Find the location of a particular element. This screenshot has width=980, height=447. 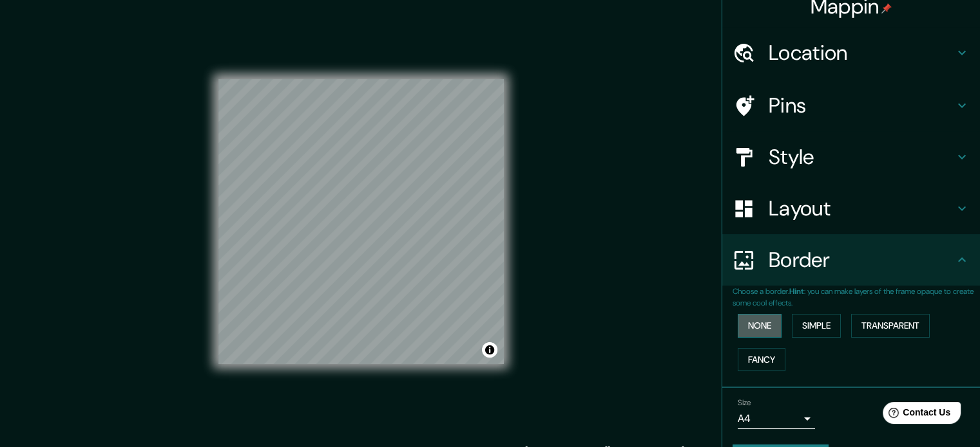

div: Pins is located at coordinates (851, 106).